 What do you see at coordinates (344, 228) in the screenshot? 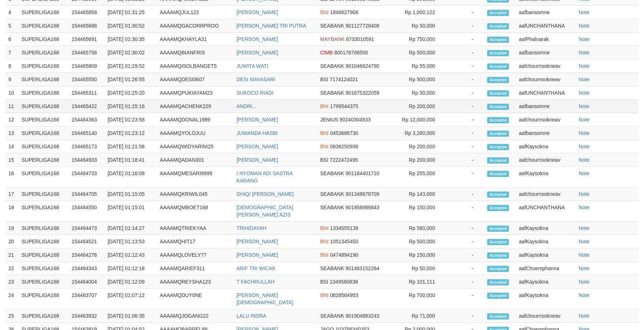
I see `span: 1334555139` at bounding box center [344, 228].